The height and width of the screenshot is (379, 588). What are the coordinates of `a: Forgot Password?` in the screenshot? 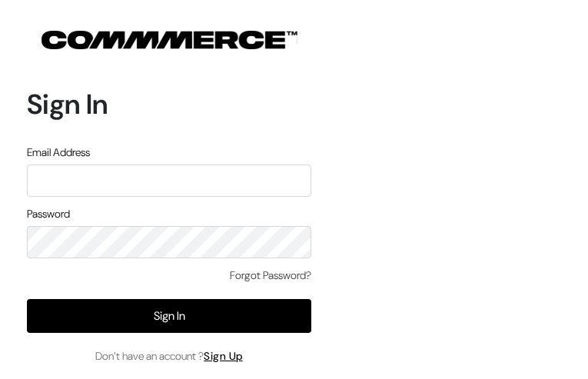 It's located at (270, 275).